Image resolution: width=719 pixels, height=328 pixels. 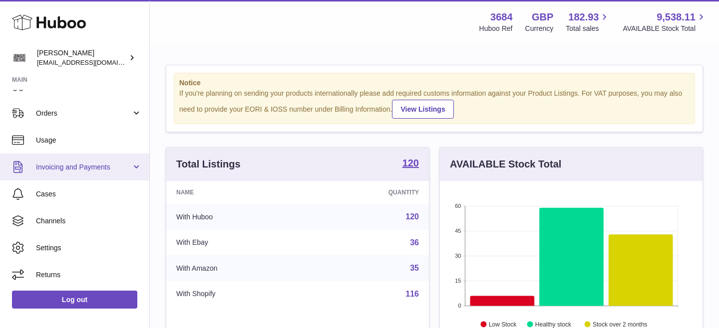 I want to click on strong: Notice, so click(x=434, y=83).